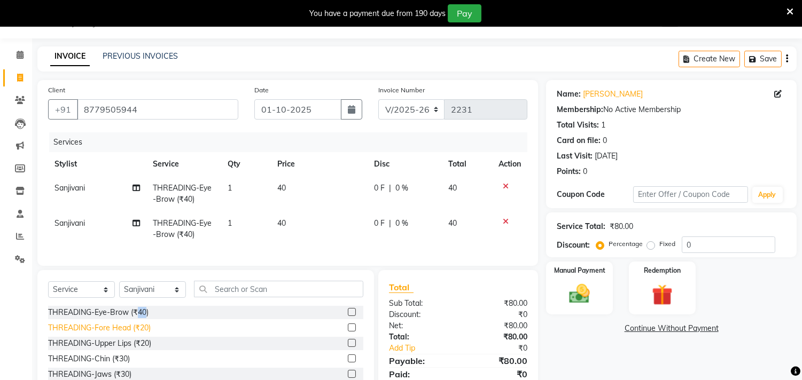 This screenshot has height=380, width=802. I want to click on div: Sub Total:, so click(419, 303).